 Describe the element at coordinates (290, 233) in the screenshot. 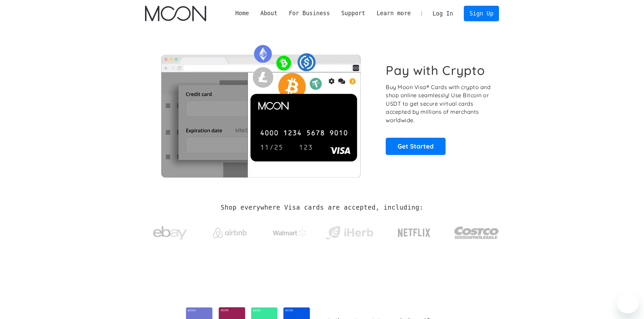

I see `img: Walmart` at that location.